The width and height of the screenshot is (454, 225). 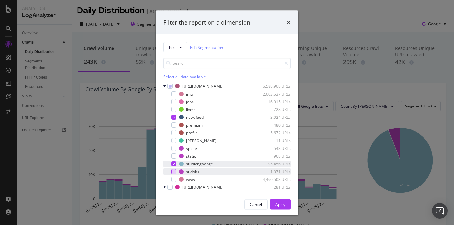 What do you see at coordinates (190, 109) in the screenshot?
I see `div: live0` at bounding box center [190, 109].